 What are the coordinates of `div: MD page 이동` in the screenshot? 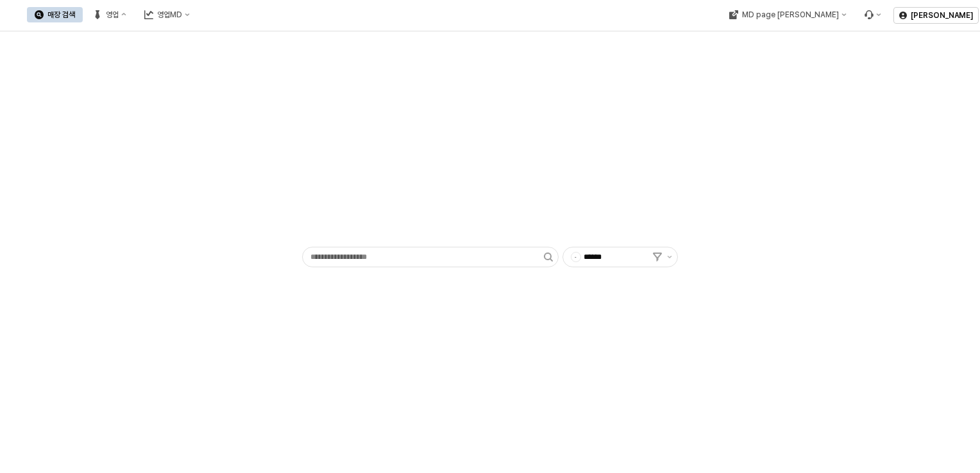 It's located at (787, 15).